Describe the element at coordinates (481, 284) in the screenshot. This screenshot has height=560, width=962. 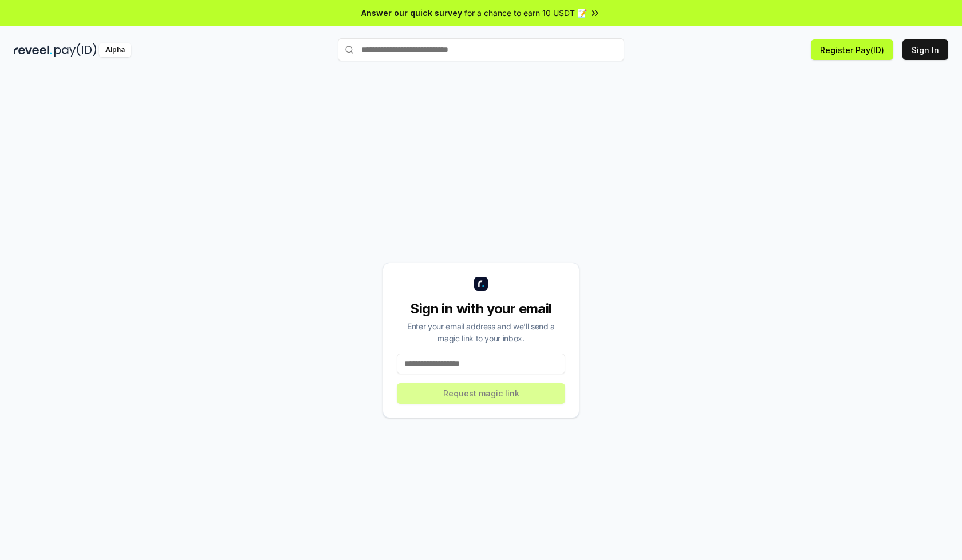
I see `img: logo_small` at that location.